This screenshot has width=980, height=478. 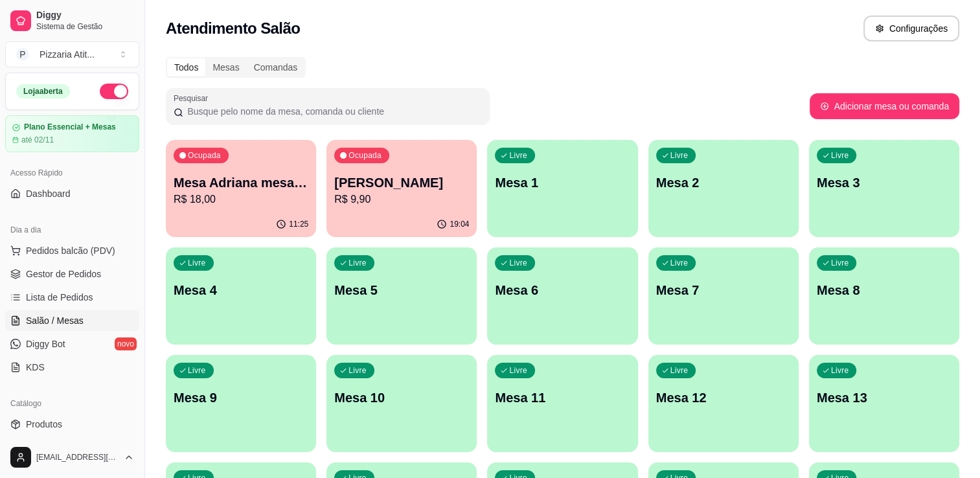 I want to click on a: Produtos, so click(x=72, y=425).